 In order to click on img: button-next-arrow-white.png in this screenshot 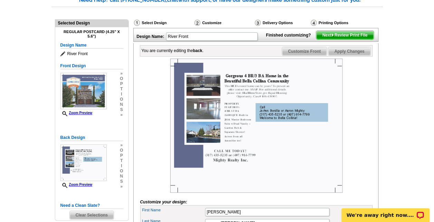, I will do `click(332, 35)`.